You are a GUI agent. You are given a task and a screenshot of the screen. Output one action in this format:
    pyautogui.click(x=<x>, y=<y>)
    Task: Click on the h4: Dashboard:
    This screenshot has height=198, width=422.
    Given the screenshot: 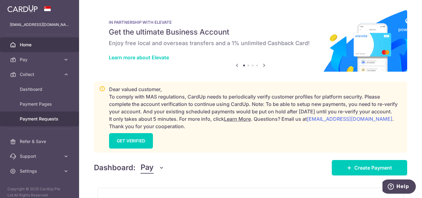 What is the action you would take?
    pyautogui.click(x=115, y=168)
    